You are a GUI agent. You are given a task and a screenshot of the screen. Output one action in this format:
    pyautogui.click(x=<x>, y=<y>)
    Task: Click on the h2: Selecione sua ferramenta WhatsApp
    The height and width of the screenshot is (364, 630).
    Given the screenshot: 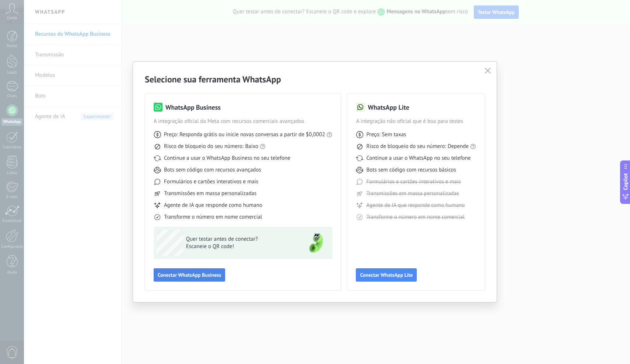 What is the action you would take?
    pyautogui.click(x=315, y=79)
    